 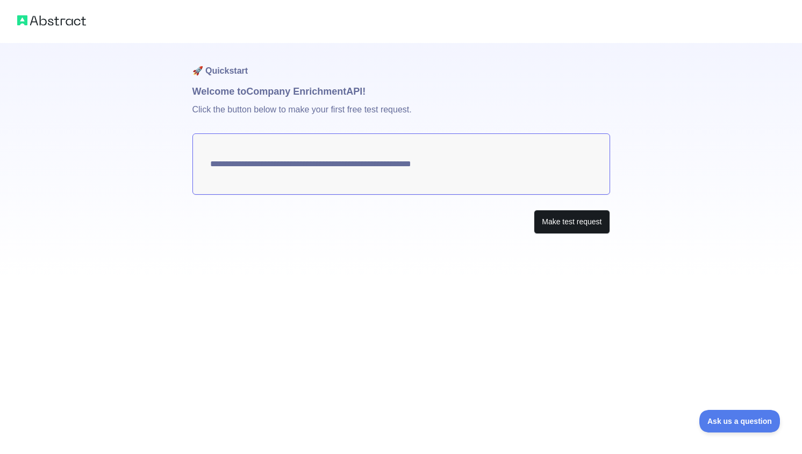 What do you see at coordinates (52, 20) in the screenshot?
I see `img: Abstract logo` at bounding box center [52, 20].